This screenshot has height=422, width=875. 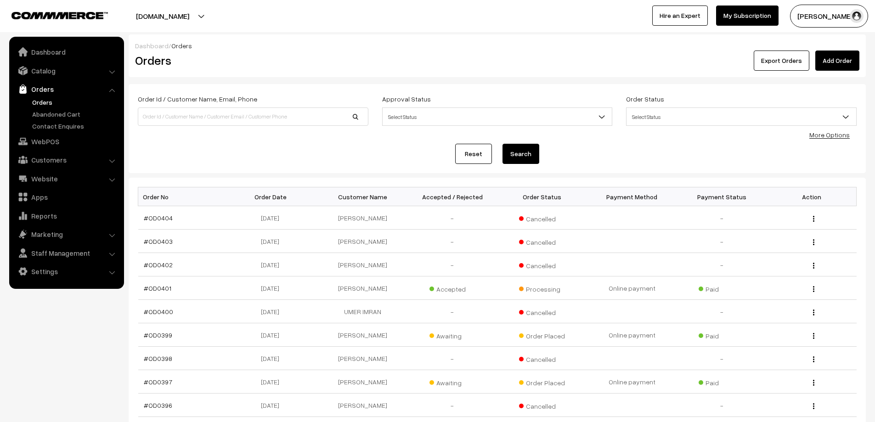 I want to click on a: Website, so click(x=66, y=179).